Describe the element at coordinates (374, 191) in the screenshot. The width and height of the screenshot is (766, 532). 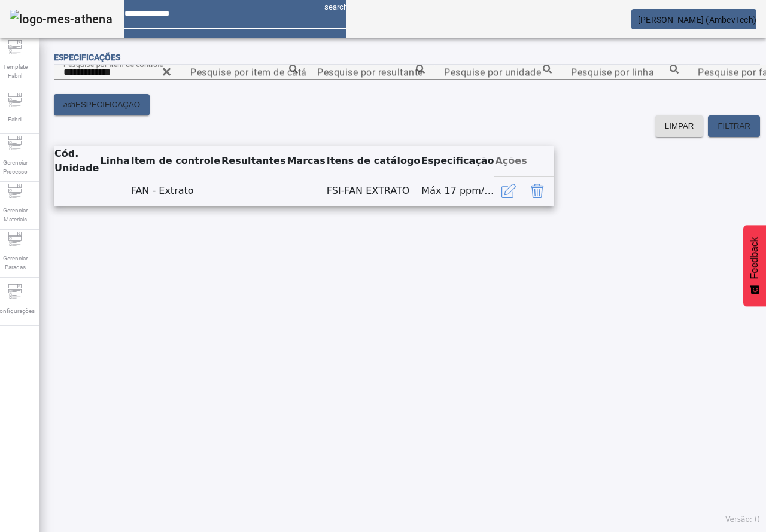
I see `td: FSI-FAN EXTRATO` at that location.